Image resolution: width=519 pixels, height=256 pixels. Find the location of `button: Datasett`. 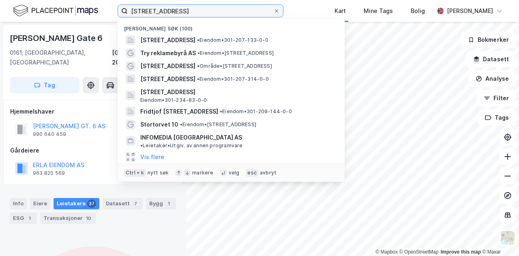

button: Datasett is located at coordinates (491, 59).